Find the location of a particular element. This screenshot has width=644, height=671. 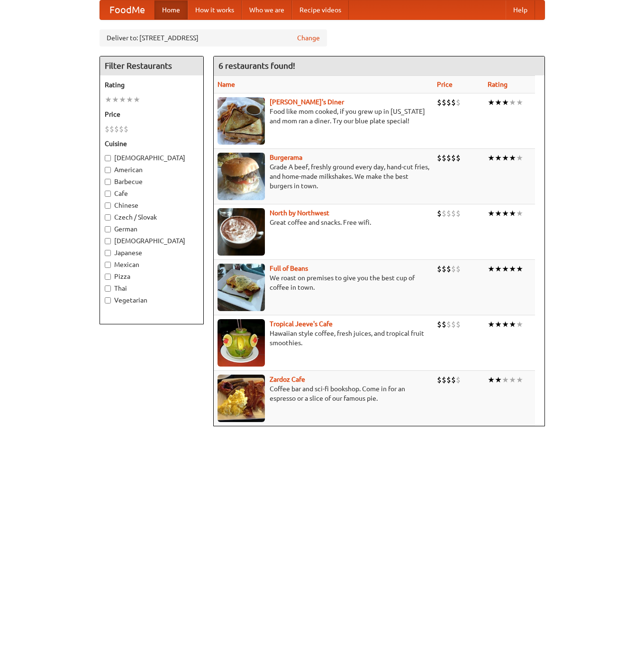

p: Hawaiian style coffee, fresh juices, and tropical fruit smoothies. is located at coordinates (323, 338).